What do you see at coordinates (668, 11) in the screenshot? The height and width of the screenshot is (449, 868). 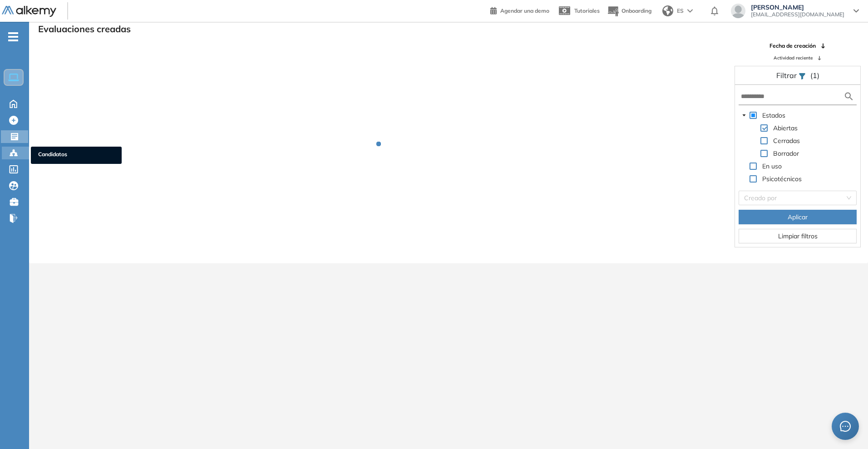 I see `img: world` at bounding box center [668, 11].